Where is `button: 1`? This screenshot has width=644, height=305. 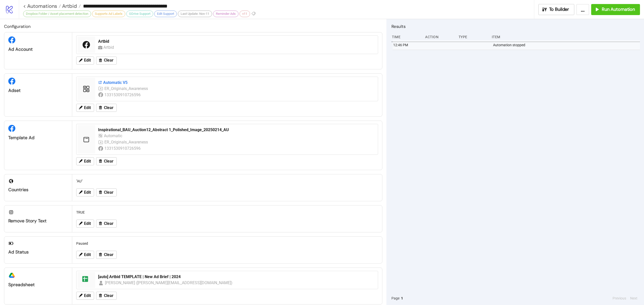
button: 1 is located at coordinates (402, 299).